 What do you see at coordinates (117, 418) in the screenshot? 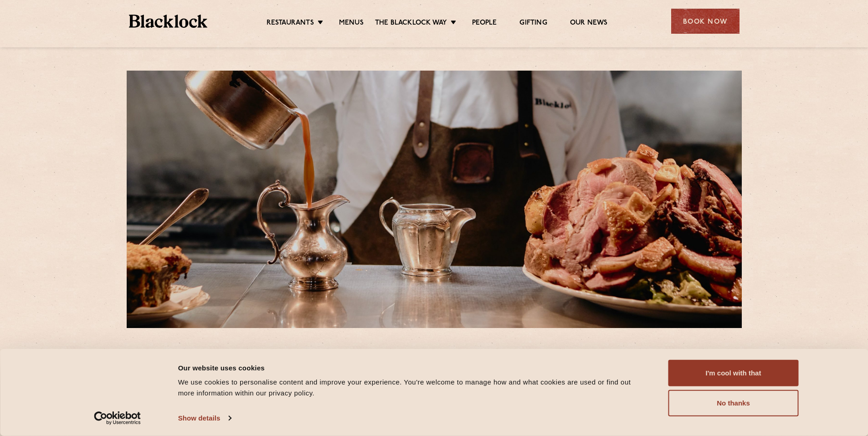
I see `a: Usercentrics Cookiebot - opens in a new window` at bounding box center [117, 418].